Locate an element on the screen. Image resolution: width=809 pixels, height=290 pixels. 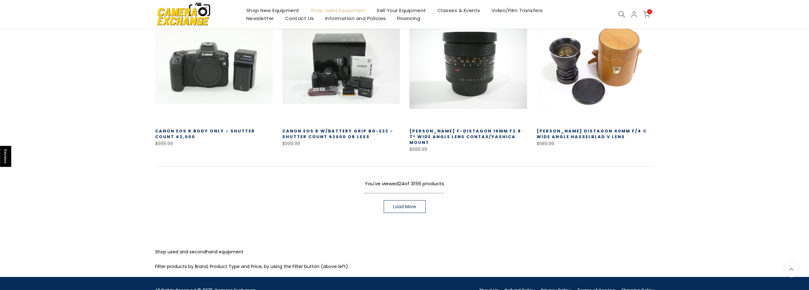
a: Contact Us is located at coordinates (300, 18).